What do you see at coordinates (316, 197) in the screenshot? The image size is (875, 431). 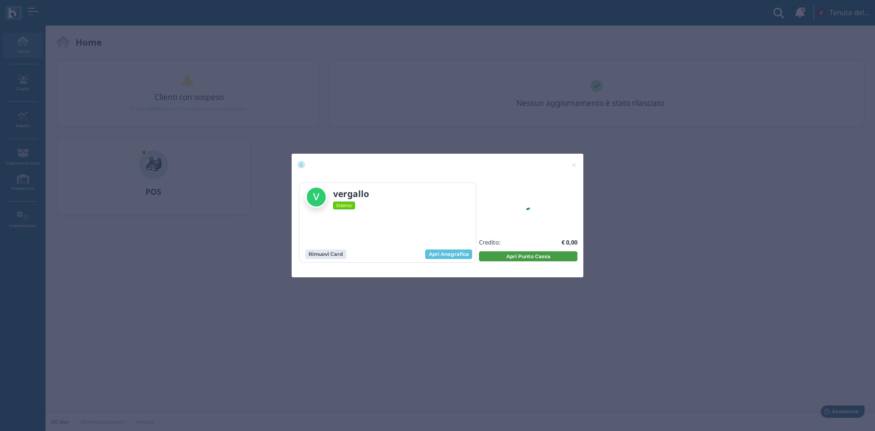 I see `img: vergallo` at bounding box center [316, 197].